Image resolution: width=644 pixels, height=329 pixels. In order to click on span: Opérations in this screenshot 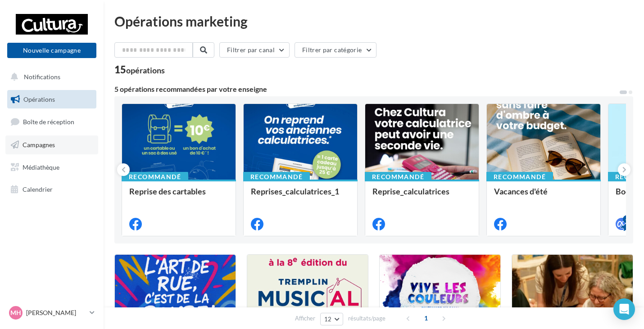, I will do `click(39, 99)`.